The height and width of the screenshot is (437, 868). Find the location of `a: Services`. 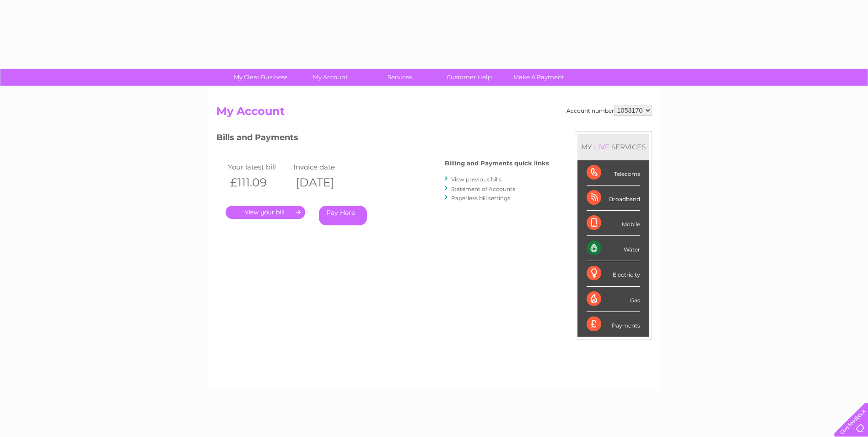

a: Services is located at coordinates (399, 77).